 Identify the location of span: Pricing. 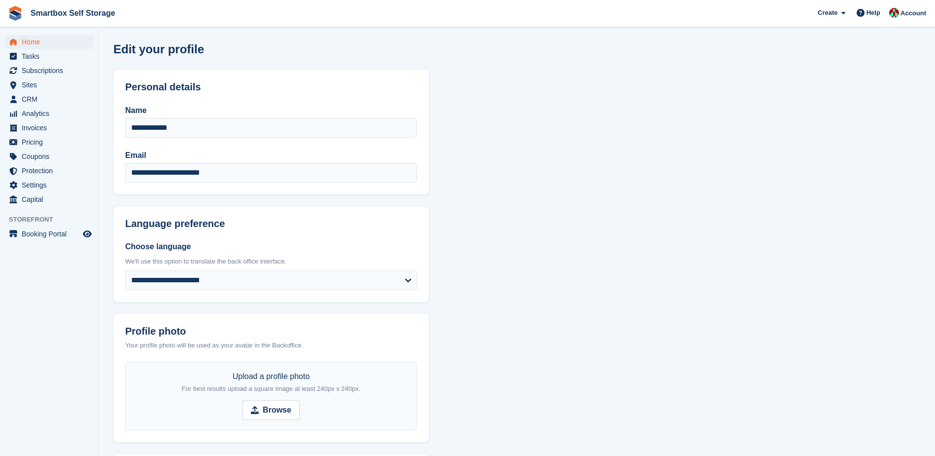
(51, 142).